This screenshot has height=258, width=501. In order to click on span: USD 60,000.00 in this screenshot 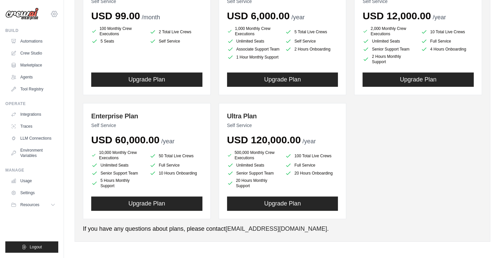, I will do `click(125, 140)`.